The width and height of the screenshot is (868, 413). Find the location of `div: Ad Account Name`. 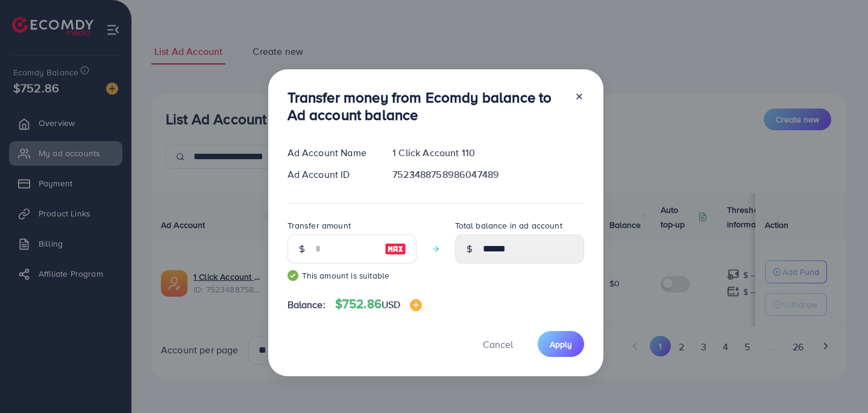

div: Ad Account Name is located at coordinates (330, 152).